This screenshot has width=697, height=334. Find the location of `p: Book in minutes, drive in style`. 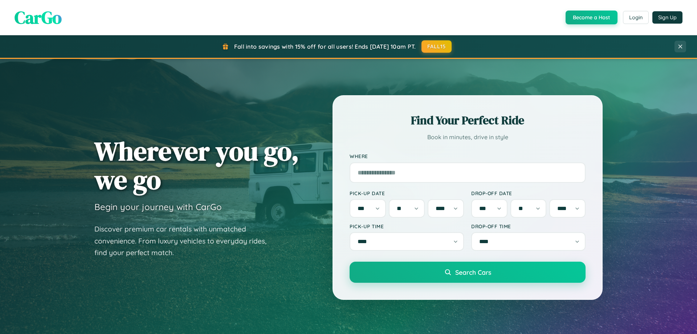

p: Book in minutes, drive in style is located at coordinates (468, 137).